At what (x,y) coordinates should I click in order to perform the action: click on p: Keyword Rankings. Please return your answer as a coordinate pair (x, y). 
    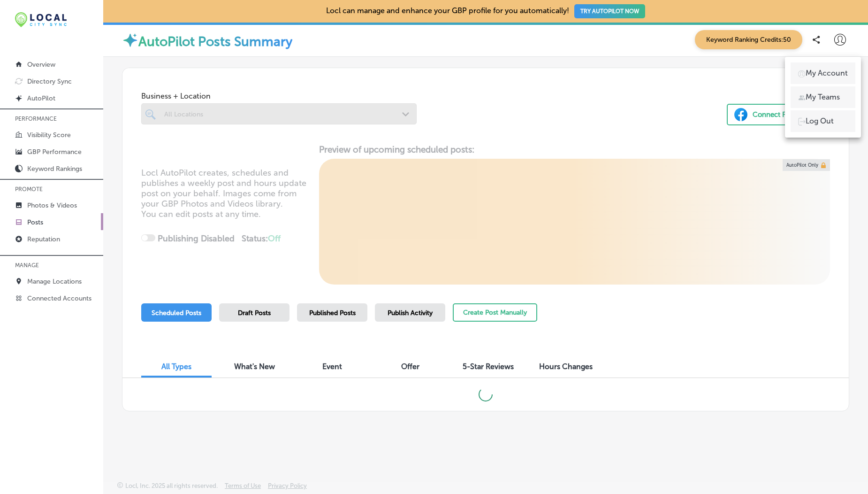
    Looking at the image, I should click on (55, 168).